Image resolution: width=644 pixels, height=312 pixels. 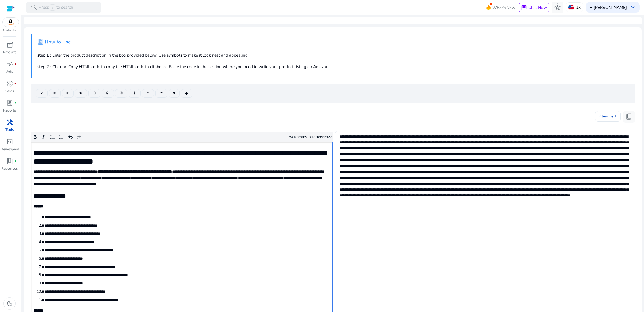 I want to click on button: ™, so click(x=161, y=93).